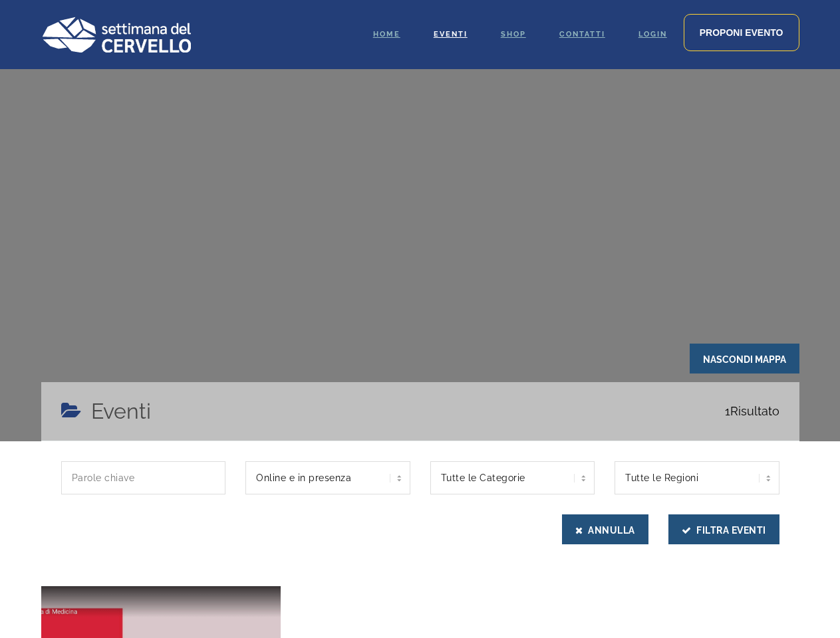 This screenshot has height=638, width=840. Describe the element at coordinates (742, 33) in the screenshot. I see `span: Proponi evento` at that location.